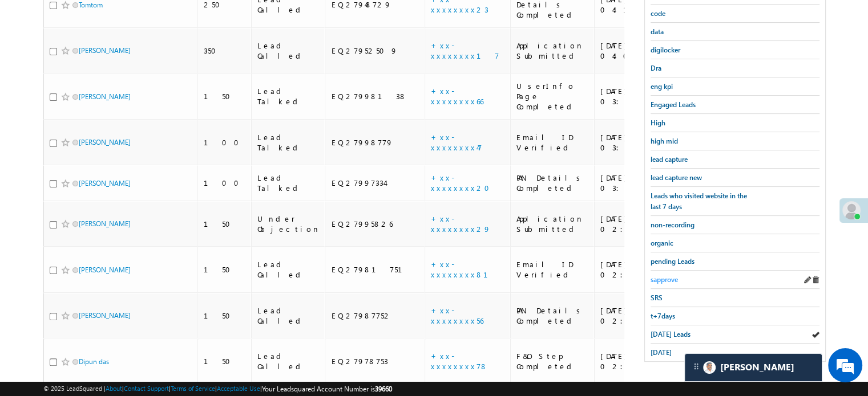 This screenshot has width=868, height=396. What do you see at coordinates (665, 49) in the screenshot?
I see `span: digilocker` at bounding box center [665, 49].